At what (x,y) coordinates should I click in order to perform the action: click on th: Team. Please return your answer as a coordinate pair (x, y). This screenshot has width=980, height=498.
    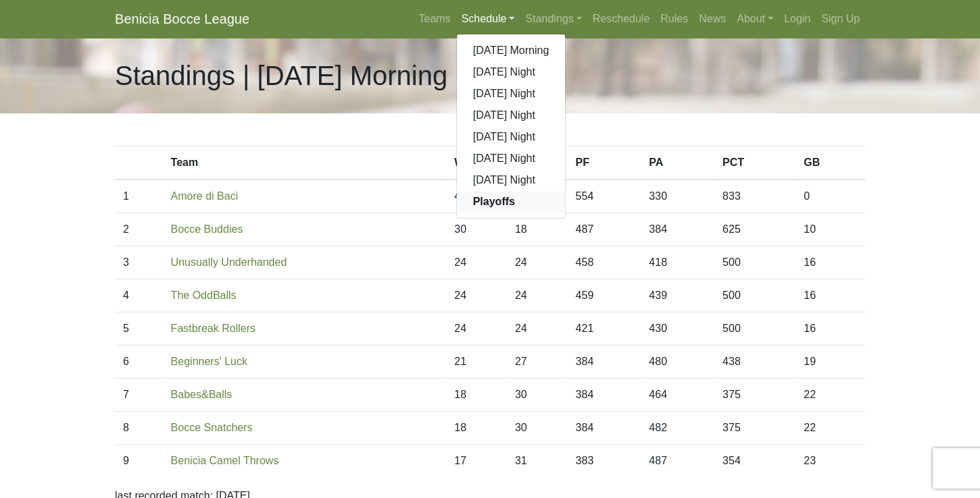
    Looking at the image, I should click on (305, 163).